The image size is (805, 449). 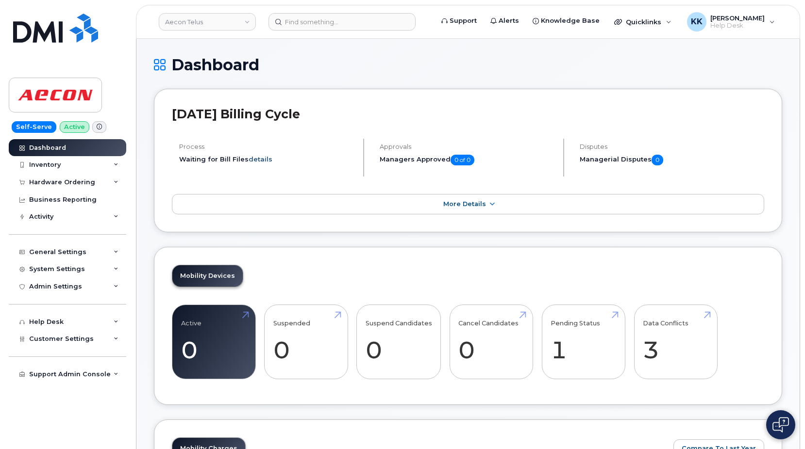 I want to click on dd: 0, so click(x=398, y=350).